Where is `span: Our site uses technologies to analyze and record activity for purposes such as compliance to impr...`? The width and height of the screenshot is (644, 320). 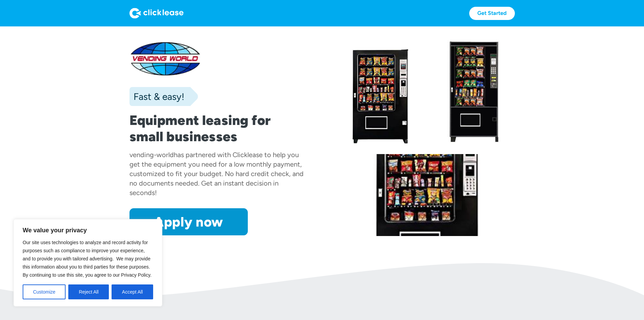 span: Our site uses technologies to analyze and record activity for purposes such as compliance to impr... is located at coordinates (87, 259).